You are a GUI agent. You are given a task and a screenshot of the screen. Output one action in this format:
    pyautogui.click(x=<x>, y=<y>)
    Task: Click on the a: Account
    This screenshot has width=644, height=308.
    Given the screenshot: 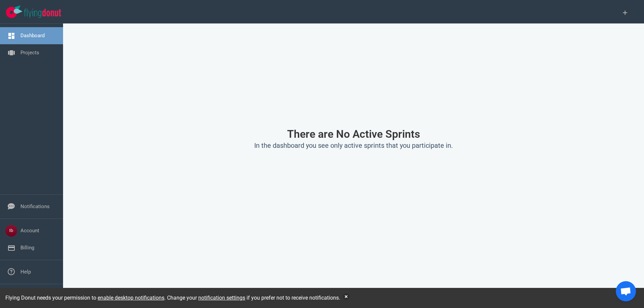 What is the action you would take?
    pyautogui.click(x=30, y=231)
    